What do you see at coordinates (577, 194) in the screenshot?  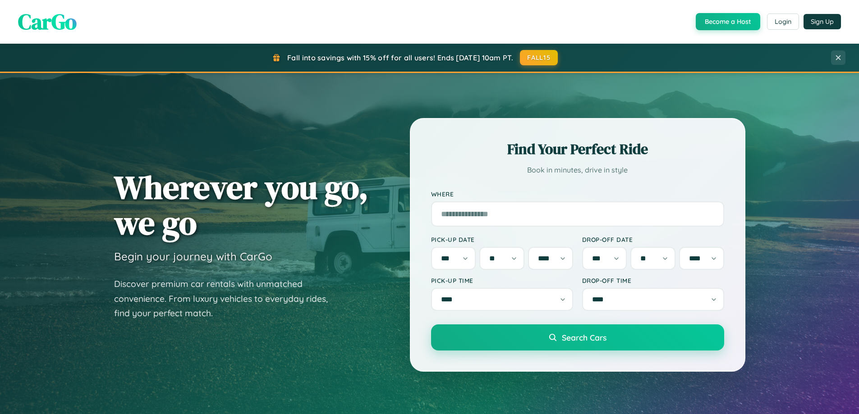 I see `label: Where` at bounding box center [577, 194].